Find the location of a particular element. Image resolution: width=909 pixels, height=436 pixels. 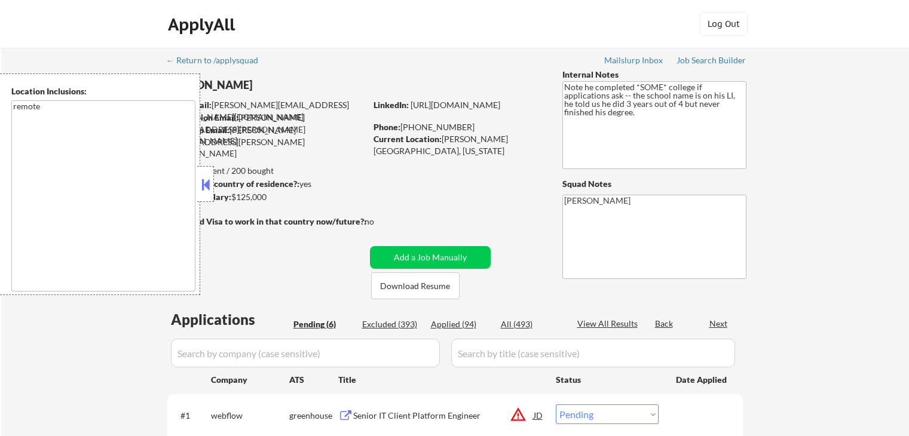

div: Company is located at coordinates (250, 380).